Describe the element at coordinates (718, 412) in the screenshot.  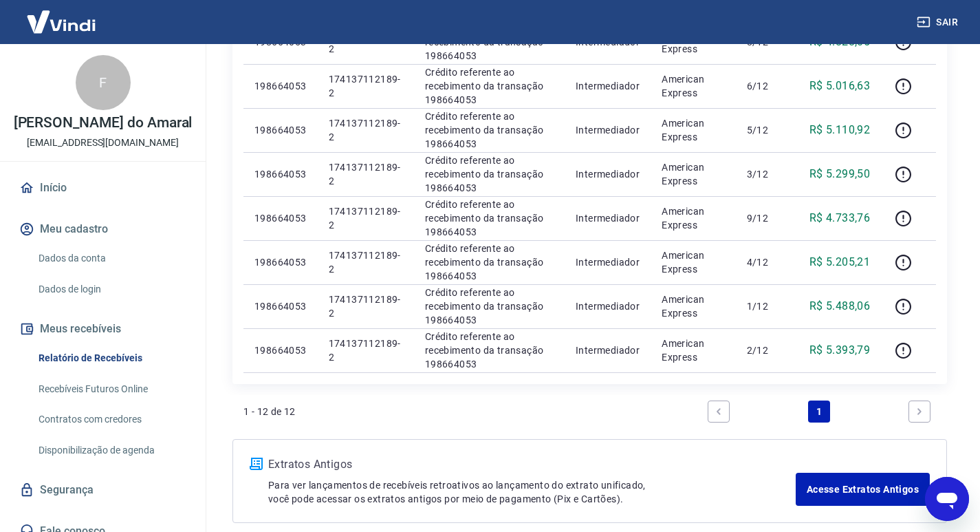
I see `a: Previous page` at that location.